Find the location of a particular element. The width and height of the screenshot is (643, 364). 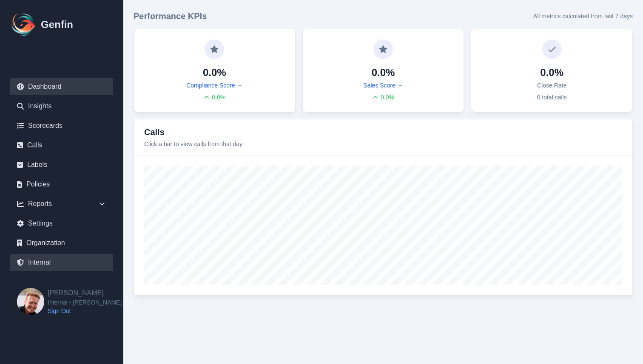

a: Sales Score → is located at coordinates (383, 85).